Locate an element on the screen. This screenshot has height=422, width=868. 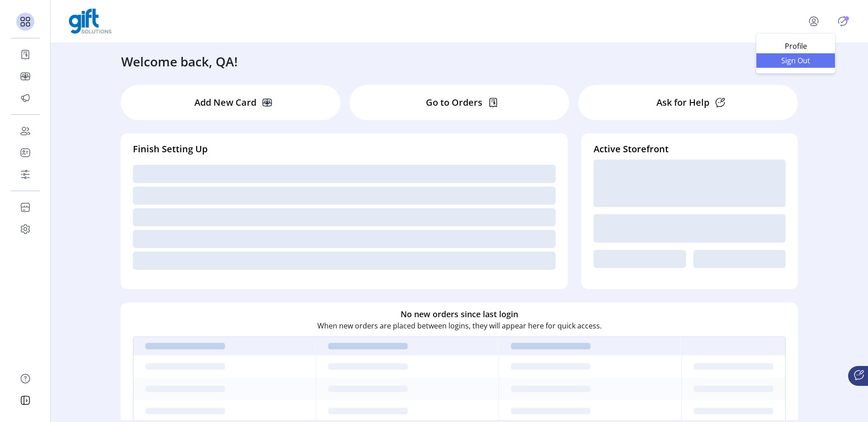
a: Profile is located at coordinates (796, 46).